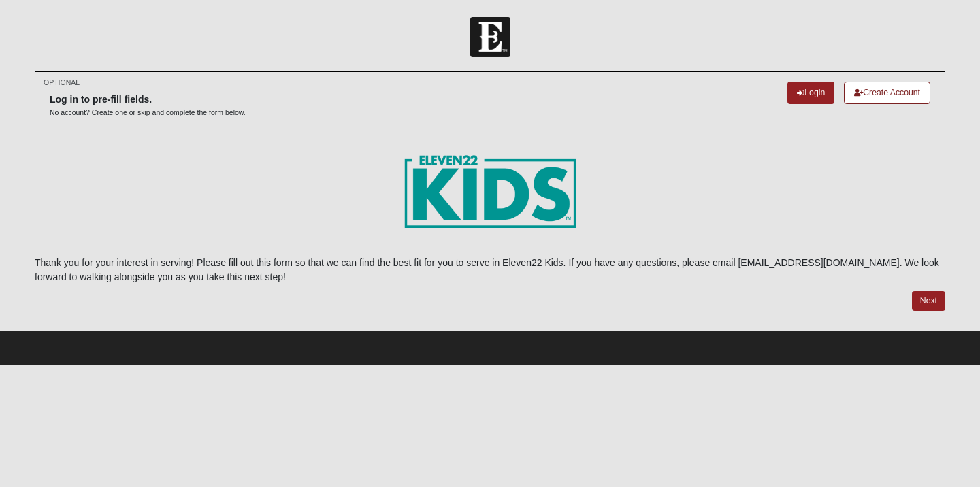  What do you see at coordinates (147, 112) in the screenshot?
I see `p: No account? Create one or skip and complete the form below.` at bounding box center [147, 112].